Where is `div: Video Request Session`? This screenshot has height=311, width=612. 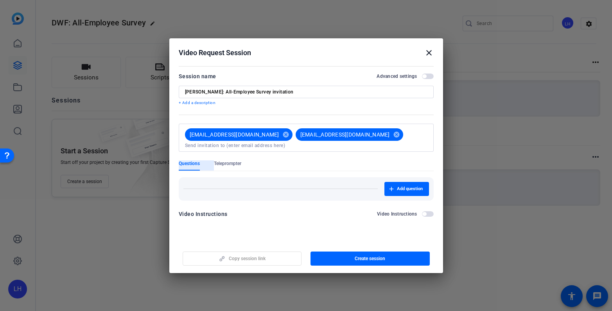
div: Video Request Session is located at coordinates (306, 53).